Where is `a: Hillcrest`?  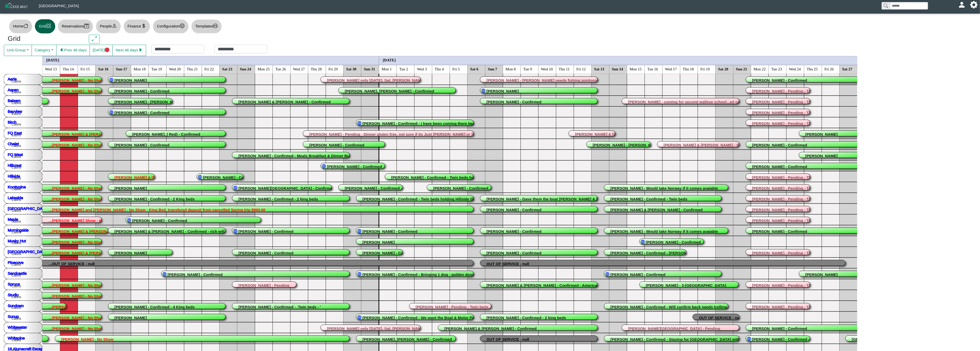
a: Hillcrest is located at coordinates (15, 165).